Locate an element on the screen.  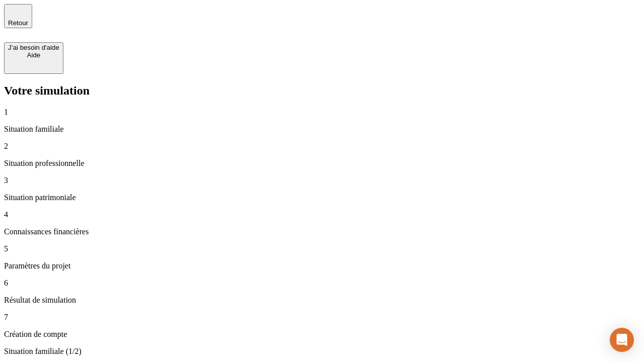
h2: Votre simulation is located at coordinates (322, 90).